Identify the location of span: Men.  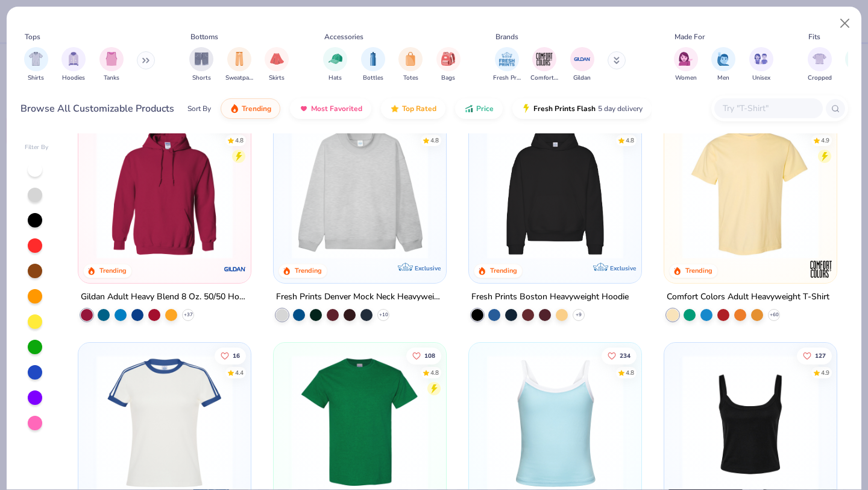
(723, 78).